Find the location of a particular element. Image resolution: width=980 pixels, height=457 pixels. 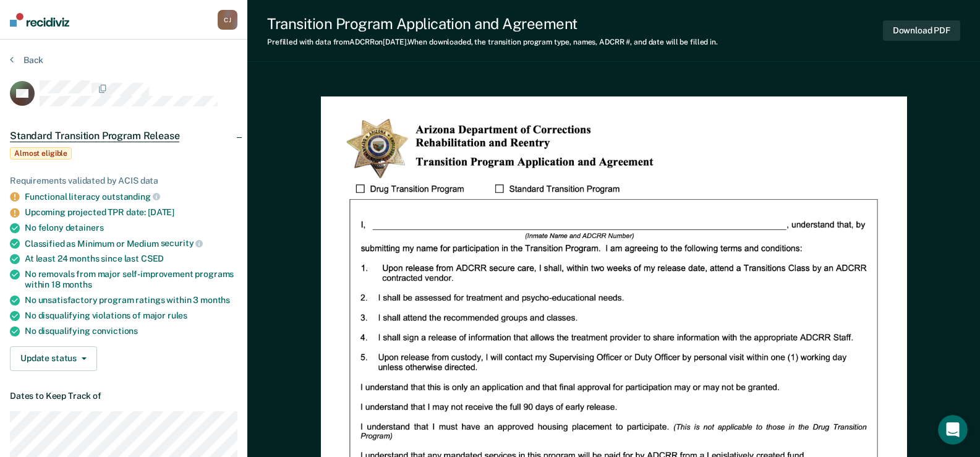

button: Download PDF is located at coordinates (922, 30).